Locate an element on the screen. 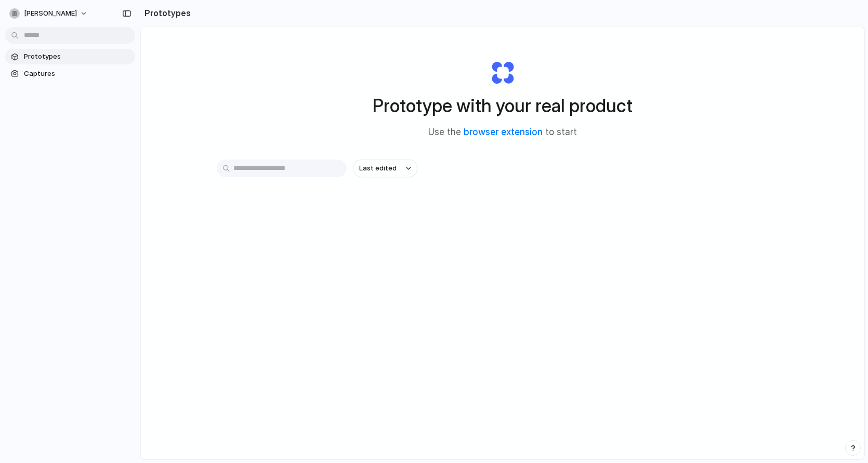 This screenshot has height=463, width=868. span: Last edited is located at coordinates (378, 168).